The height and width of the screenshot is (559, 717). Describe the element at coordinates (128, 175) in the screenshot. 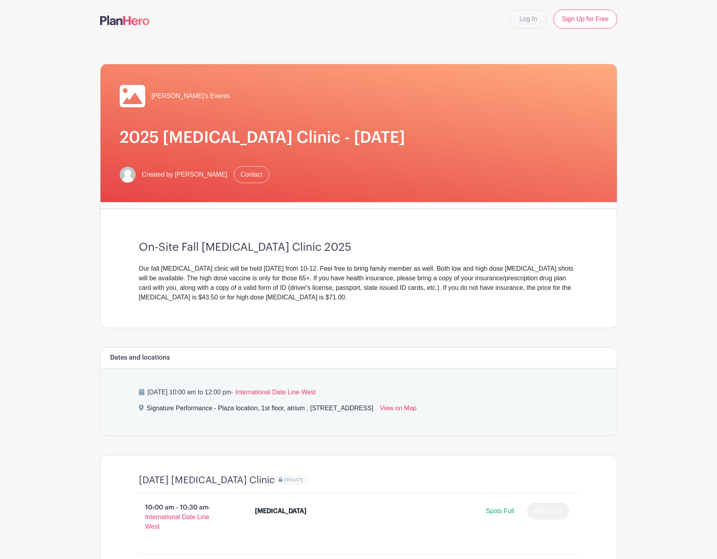

I see `img: default-ce2991bfa6775e67f084385cd625a349d9dcbb7a52a09fb2fda1e96e2d18dcdb.png` at that location.